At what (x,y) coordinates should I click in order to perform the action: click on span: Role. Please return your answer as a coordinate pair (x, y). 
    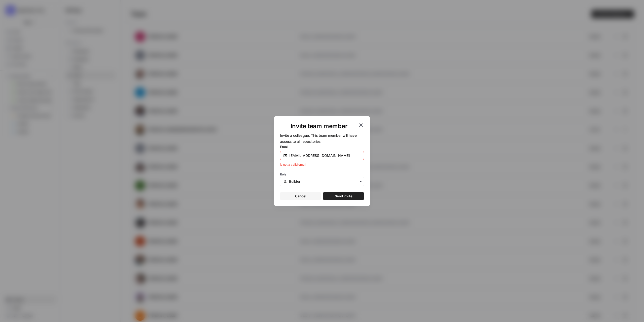
    Looking at the image, I should click on (283, 174).